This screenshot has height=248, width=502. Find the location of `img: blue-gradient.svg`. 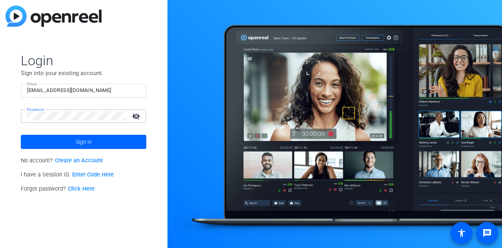

img: blue-gradient.svg is located at coordinates (53, 16).